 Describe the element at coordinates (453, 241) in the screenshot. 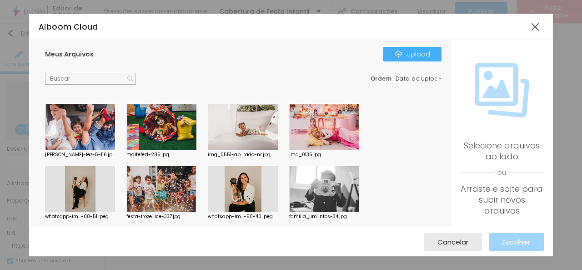

I see `span: Cancelar` at that location.